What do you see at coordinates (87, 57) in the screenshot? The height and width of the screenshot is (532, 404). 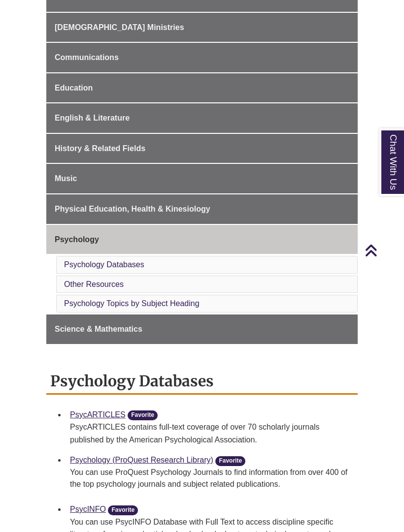 I see `span: Communications` at bounding box center [87, 57].